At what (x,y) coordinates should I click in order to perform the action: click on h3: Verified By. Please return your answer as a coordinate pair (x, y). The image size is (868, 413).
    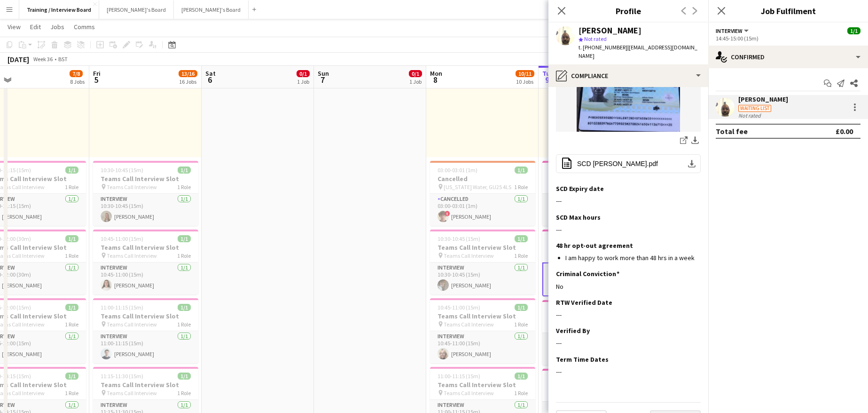
    Looking at the image, I should click on (573, 330).